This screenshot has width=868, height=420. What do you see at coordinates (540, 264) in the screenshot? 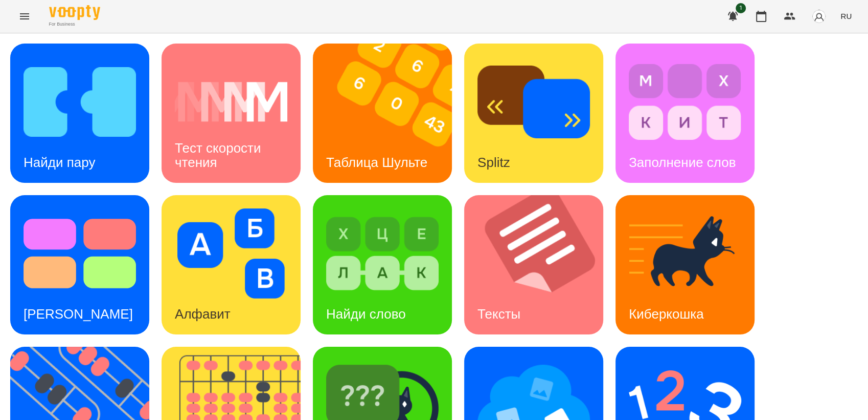
I see `img: Тексты` at bounding box center [540, 264].